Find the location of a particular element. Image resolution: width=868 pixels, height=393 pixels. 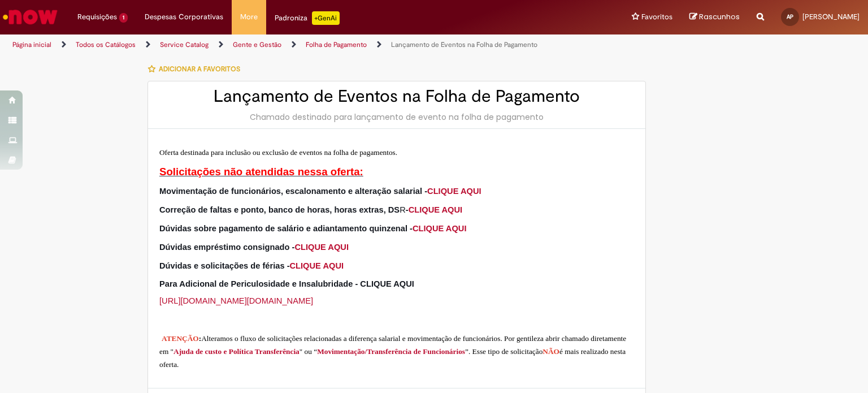

span: Alteramos o fluxo de solicitações relacionadas a diferença salarial e movimentação de funcionário... is located at coordinates (393, 344).